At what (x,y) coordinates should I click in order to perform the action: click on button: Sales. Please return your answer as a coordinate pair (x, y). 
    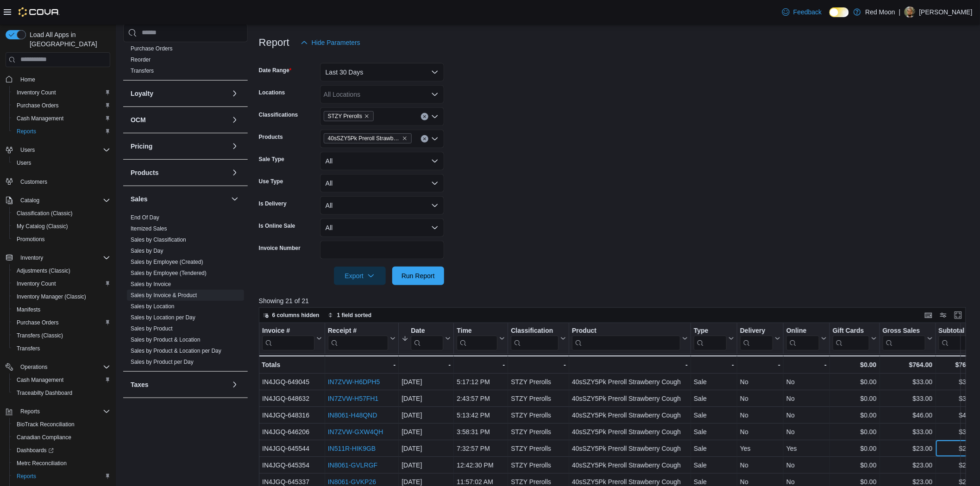
    Looking at the image, I should click on (179, 199).